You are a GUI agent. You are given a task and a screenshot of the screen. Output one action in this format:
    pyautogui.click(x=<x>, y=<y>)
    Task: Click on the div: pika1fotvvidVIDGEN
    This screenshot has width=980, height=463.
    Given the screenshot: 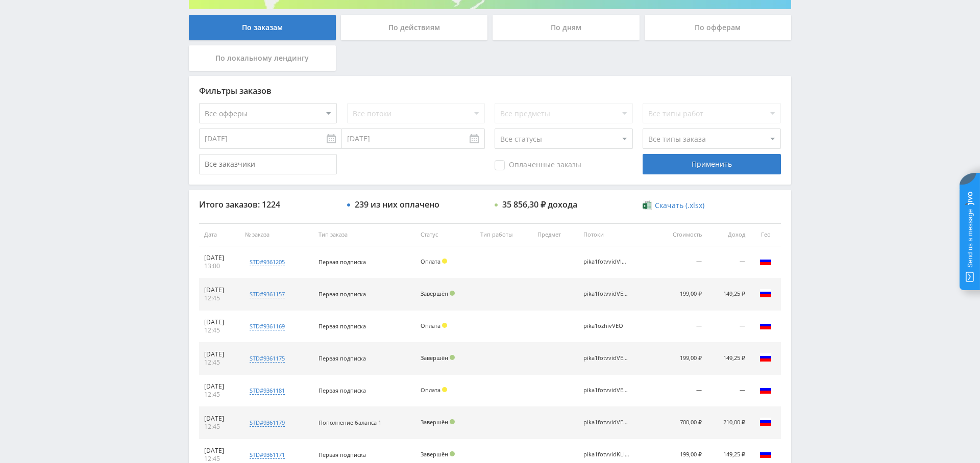 What is the action you would take?
    pyautogui.click(x=606, y=262)
    